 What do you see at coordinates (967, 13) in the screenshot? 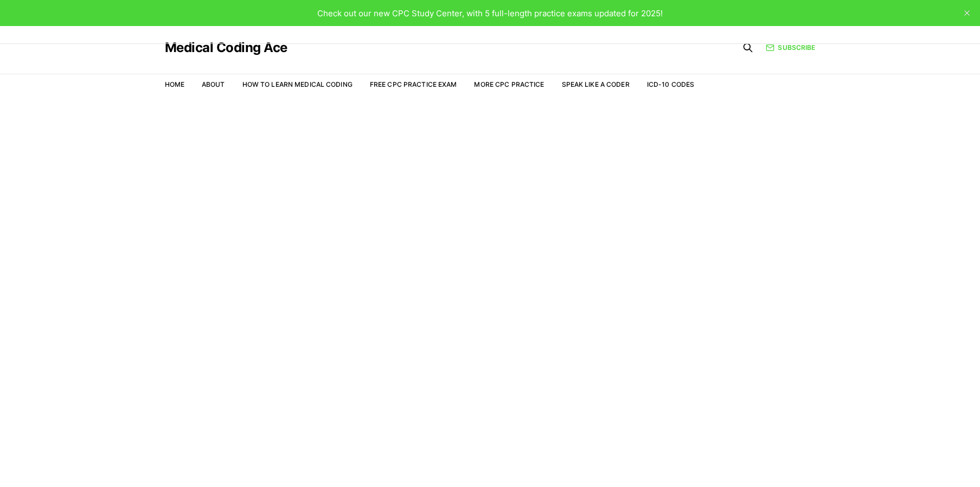
I see `button: close` at bounding box center [967, 13].